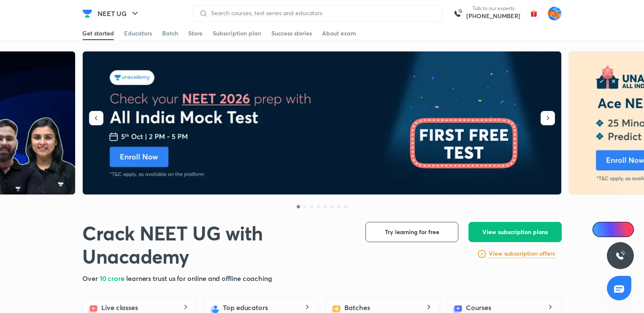 The image size is (644, 313). I want to click on span: learners trust us for online and offline coaching, so click(199, 278).